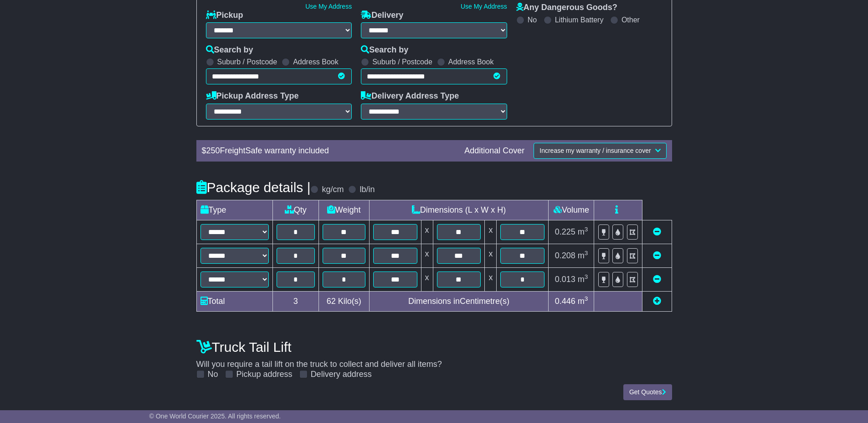  Describe the element at coordinates (565, 279) in the screenshot. I see `span: 0.013` at that location.